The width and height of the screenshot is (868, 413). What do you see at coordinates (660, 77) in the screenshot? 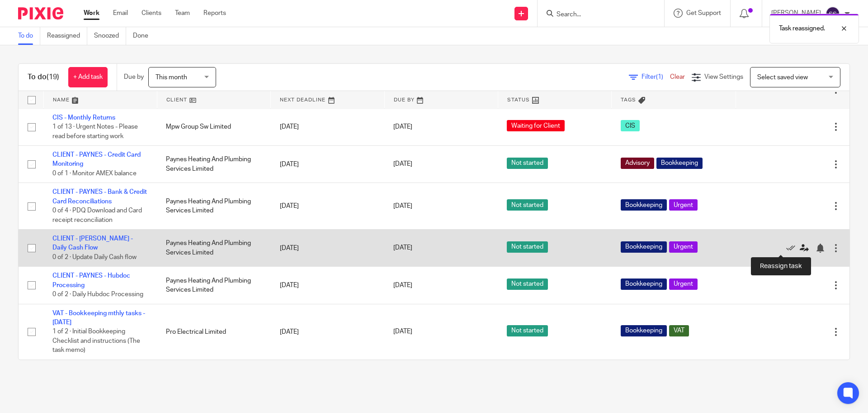
I see `span: (1)` at bounding box center [660, 77].